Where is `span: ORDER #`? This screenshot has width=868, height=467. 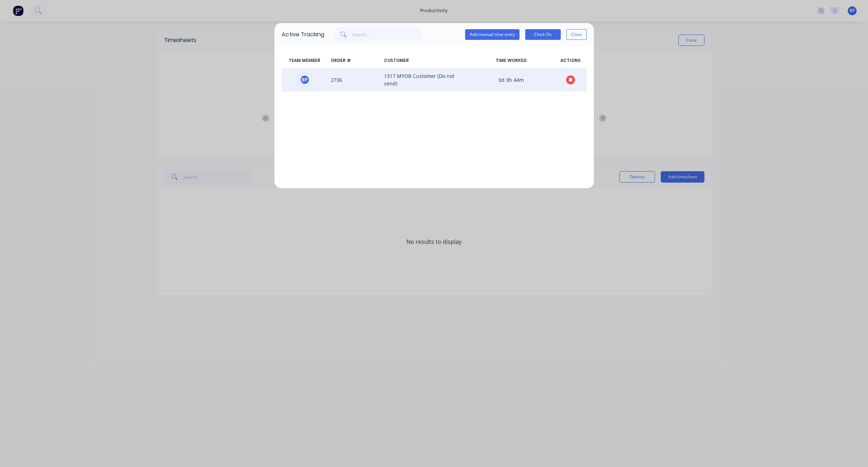 span: ORDER # is located at coordinates (355, 61).